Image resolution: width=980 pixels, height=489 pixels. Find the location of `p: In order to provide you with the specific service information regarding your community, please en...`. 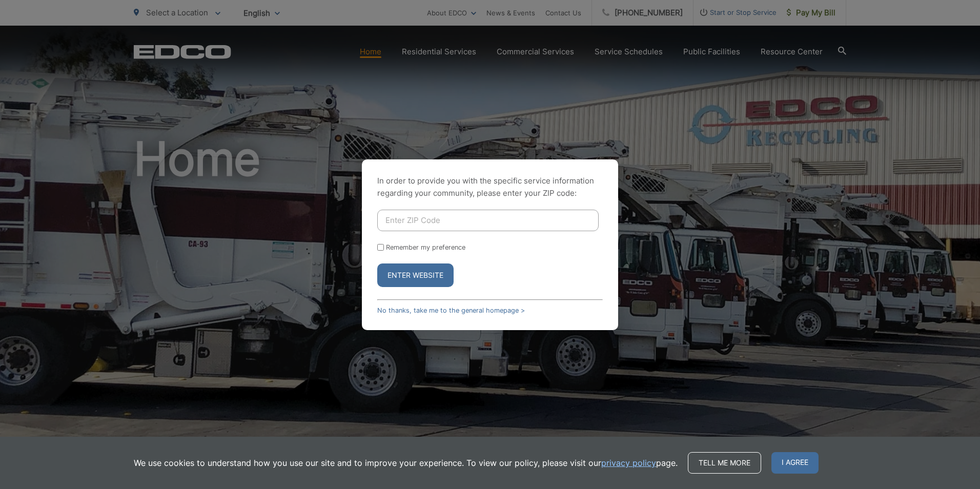

p: In order to provide you with the specific service information regarding your community, please en... is located at coordinates (490, 188).